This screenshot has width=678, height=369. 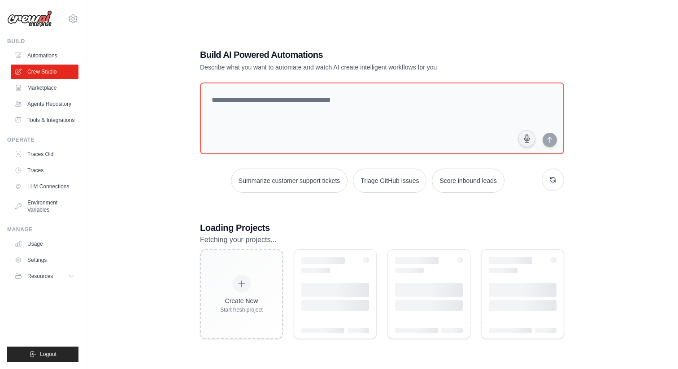 I want to click on span: Resources, so click(x=40, y=276).